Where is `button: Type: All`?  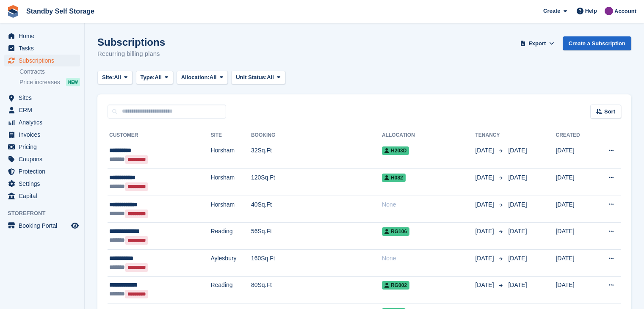
button: Type: All is located at coordinates (155, 78).